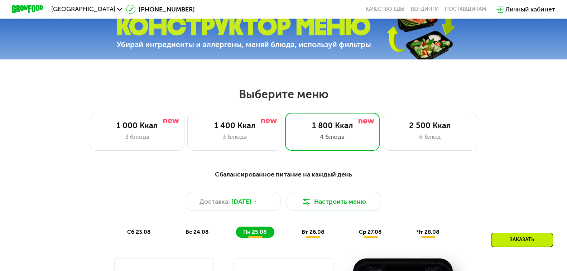 Image resolution: width=567 pixels, height=271 pixels. I want to click on div: 1 400 Ккал, so click(235, 126).